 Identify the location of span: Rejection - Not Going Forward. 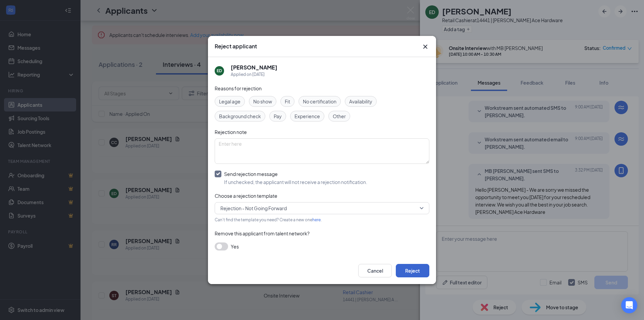
(254, 208).